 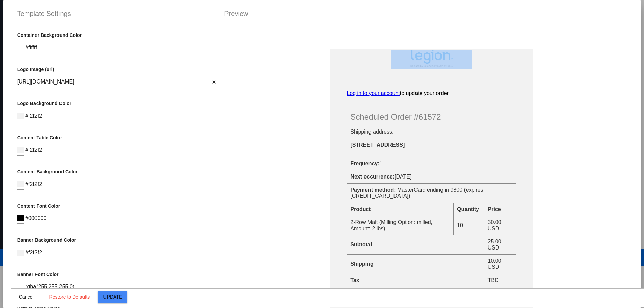 What do you see at coordinates (69, 297) in the screenshot?
I see `button: Restore to Defaults` at bounding box center [69, 297].